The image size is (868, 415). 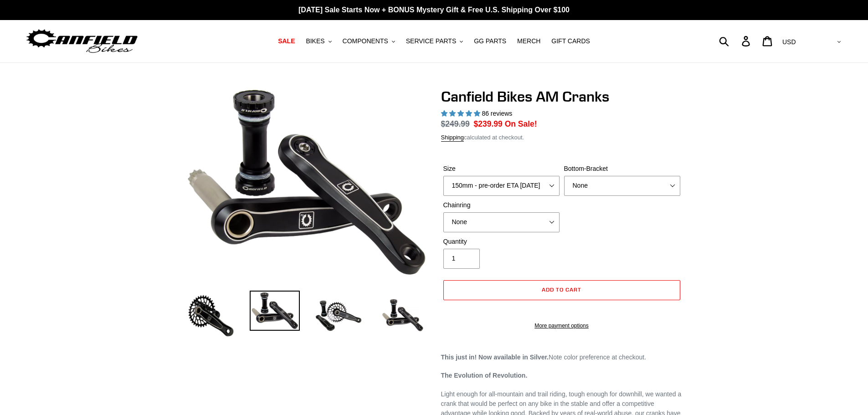 I want to click on strong: The Evolution of Revolution., so click(x=484, y=375).